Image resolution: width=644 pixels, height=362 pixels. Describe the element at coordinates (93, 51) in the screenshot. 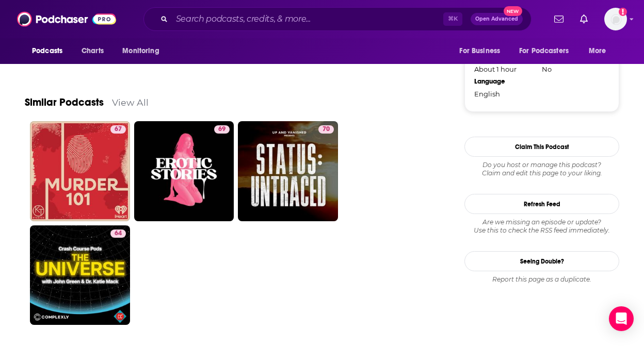

I see `span: Charts` at that location.